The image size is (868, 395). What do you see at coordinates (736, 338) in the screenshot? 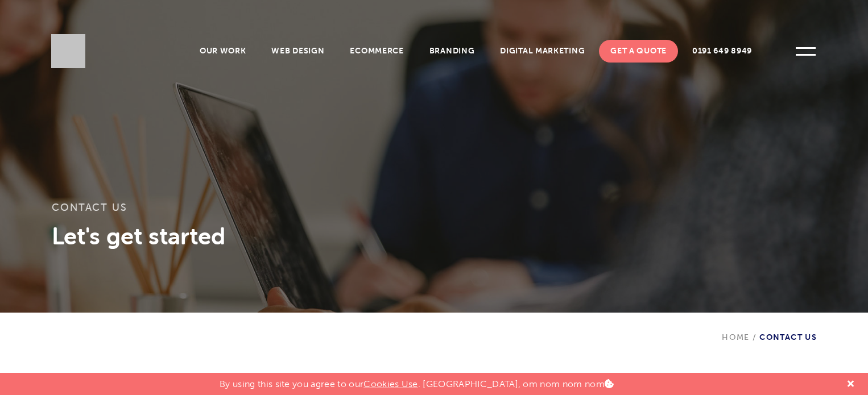
I see `a: Home` at bounding box center [736, 338].